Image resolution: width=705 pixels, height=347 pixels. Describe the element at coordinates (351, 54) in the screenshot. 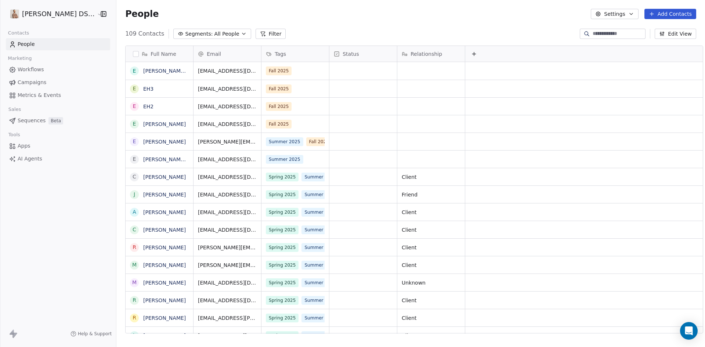

I see `span: Status` at that location.